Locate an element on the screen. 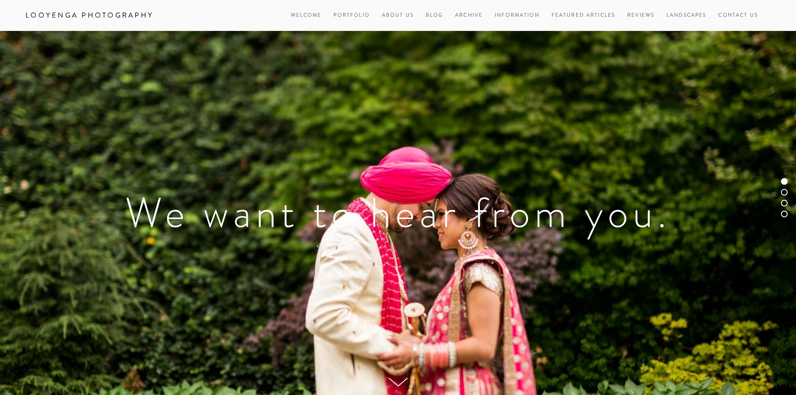  a: Welcome is located at coordinates (306, 15).